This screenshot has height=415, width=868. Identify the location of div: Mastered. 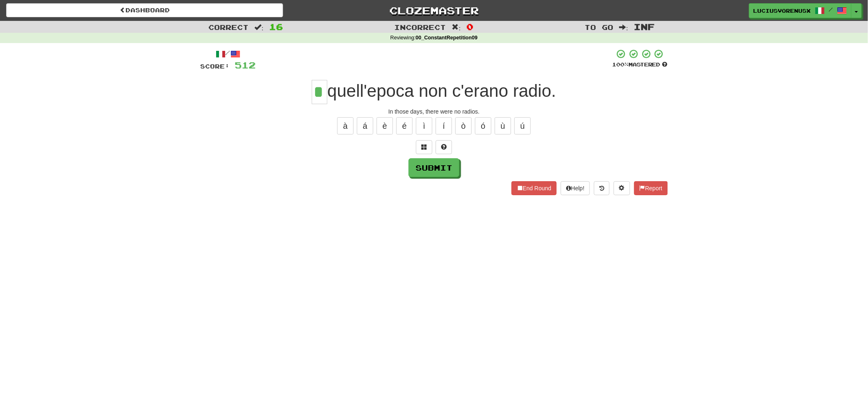
(640, 64).